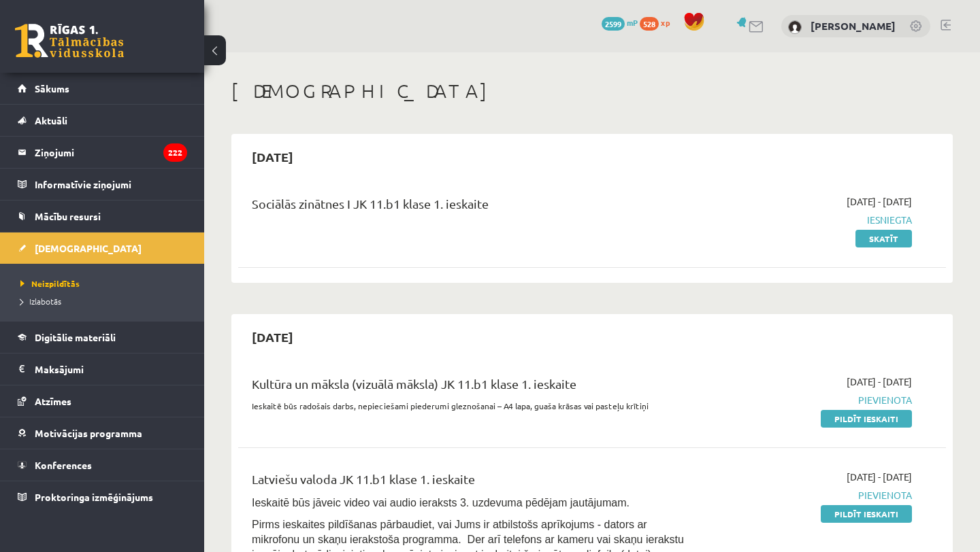  I want to click on a: Atzīmes, so click(102, 402).